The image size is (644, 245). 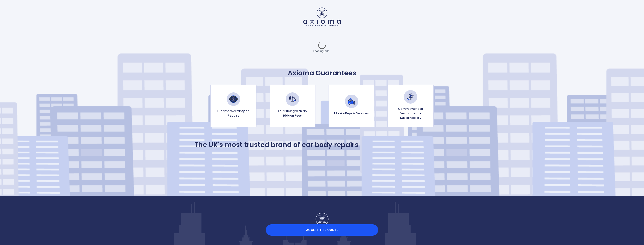 I want to click on button: Accept this Quote, so click(x=322, y=230).